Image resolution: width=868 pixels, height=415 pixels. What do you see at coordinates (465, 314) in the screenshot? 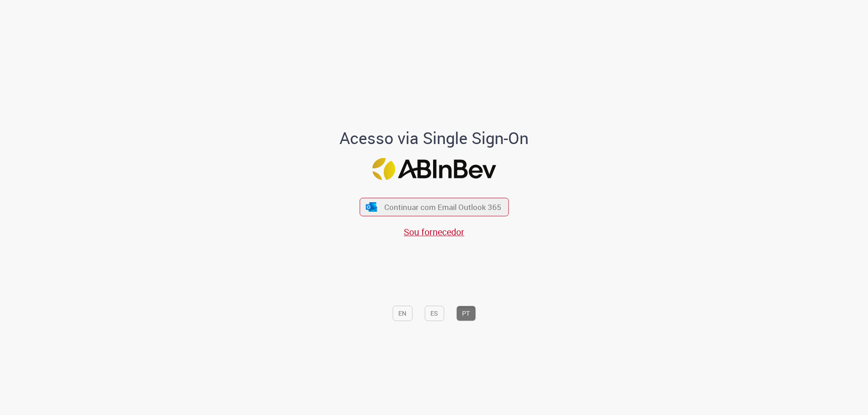
I see `button: PT` at bounding box center [465, 314].